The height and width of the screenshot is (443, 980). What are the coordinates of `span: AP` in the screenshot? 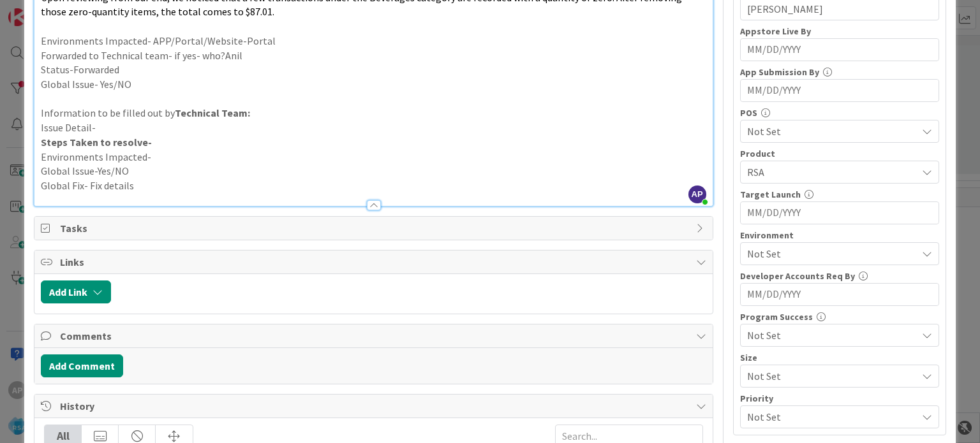 It's located at (697, 195).